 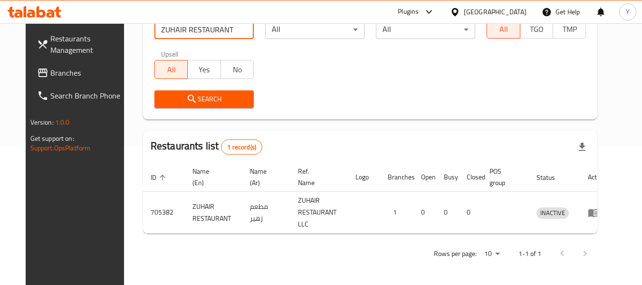 I want to click on span: Search Branch Phone, so click(x=88, y=96).